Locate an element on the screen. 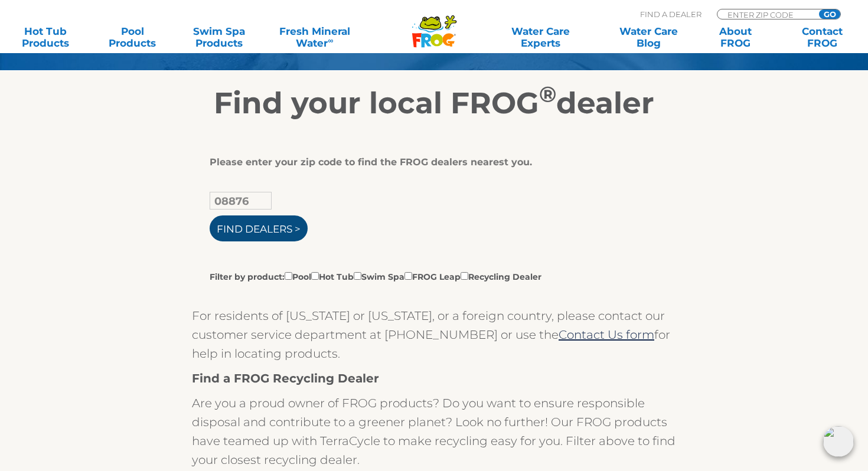 The height and width of the screenshot is (471, 868). p: Are you a proud owner of FROG products? Do you want to ensure responsible disposal and contribute... is located at coordinates (434, 432).